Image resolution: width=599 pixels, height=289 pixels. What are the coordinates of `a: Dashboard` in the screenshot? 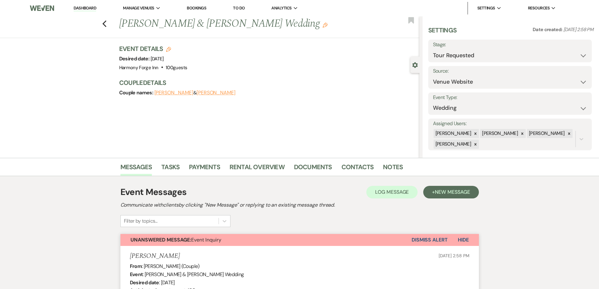 It's located at (85, 8).